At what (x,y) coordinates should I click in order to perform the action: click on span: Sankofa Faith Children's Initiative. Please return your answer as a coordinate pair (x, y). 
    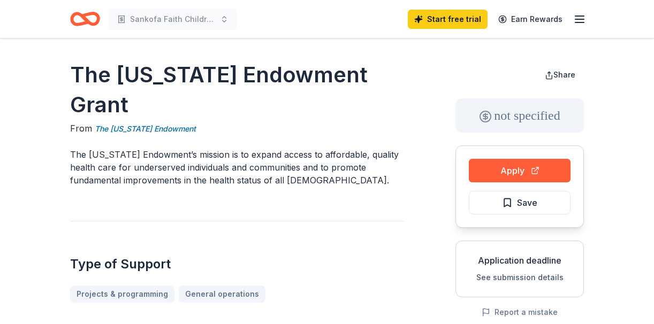
    Looking at the image, I should click on (173, 19).